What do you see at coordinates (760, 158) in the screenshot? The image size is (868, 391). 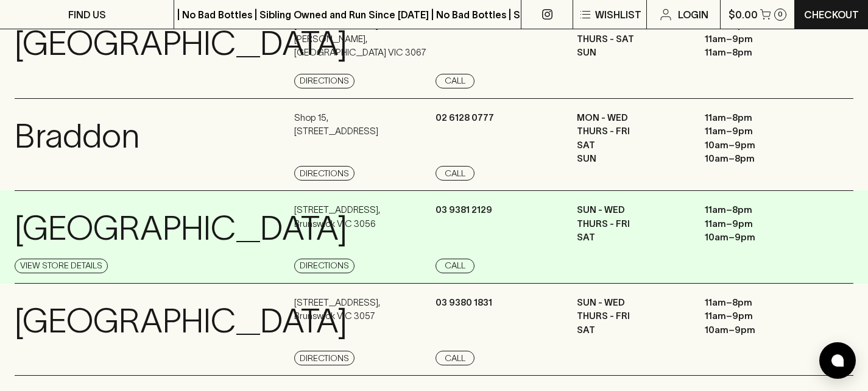 I see `p: 10am – 8pm` at bounding box center [760, 158].